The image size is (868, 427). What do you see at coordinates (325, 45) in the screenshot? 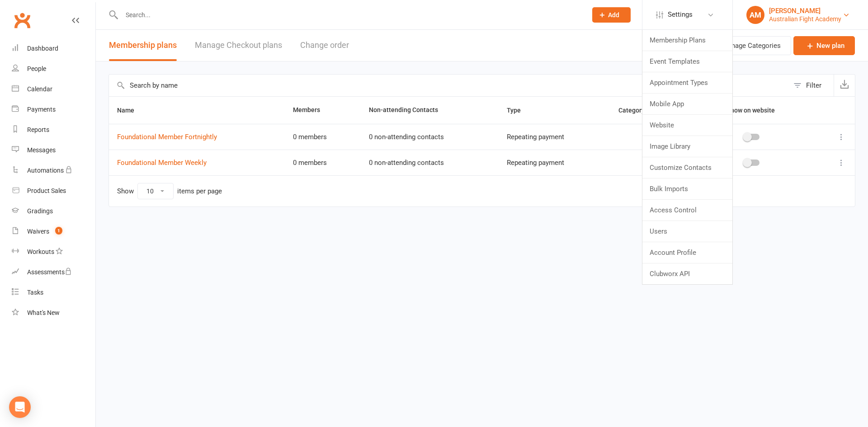
I see `button: Change order` at bounding box center [325, 45].